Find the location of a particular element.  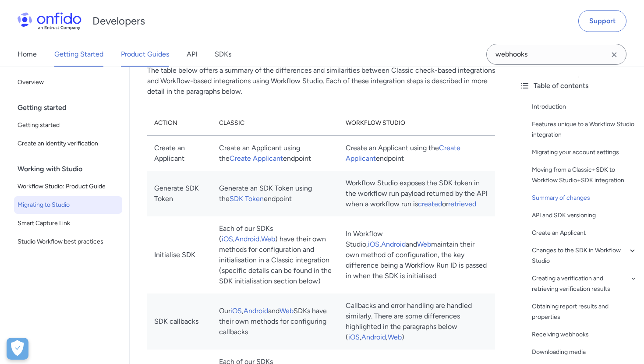

a: Downloading media is located at coordinates (584, 352).